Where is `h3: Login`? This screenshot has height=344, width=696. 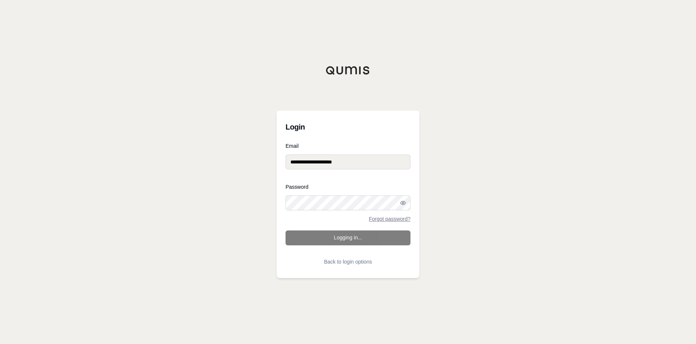
h3: Login is located at coordinates (348, 127).